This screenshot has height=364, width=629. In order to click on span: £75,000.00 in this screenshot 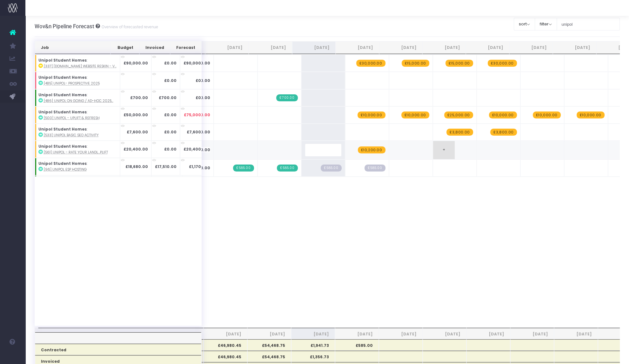, I will do `click(196, 115)`.